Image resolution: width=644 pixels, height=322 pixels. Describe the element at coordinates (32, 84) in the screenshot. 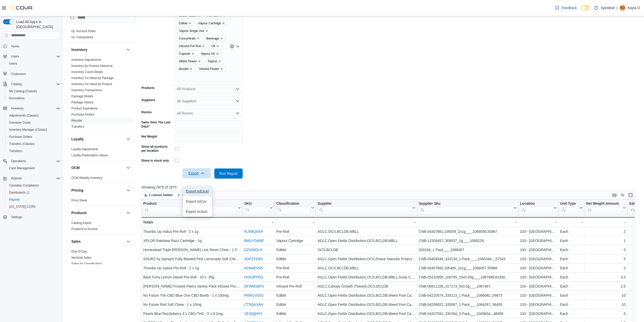

I see `button: Catalog` at that location.